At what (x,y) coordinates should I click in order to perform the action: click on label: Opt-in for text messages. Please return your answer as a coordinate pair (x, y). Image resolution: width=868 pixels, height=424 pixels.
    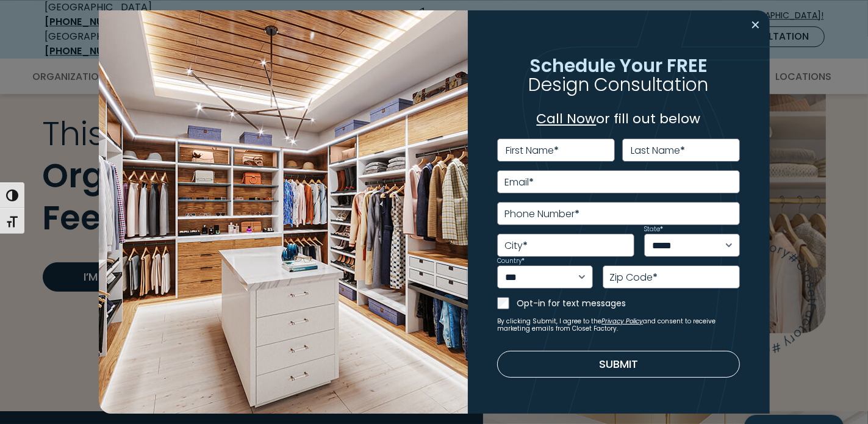
    Looking at the image, I should click on (628, 303).